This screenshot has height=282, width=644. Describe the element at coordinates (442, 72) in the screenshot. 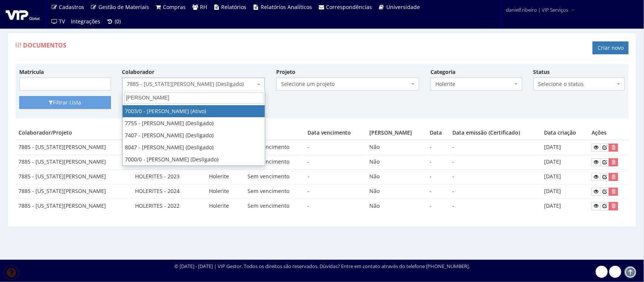

I see `label: Categoria` at that location.